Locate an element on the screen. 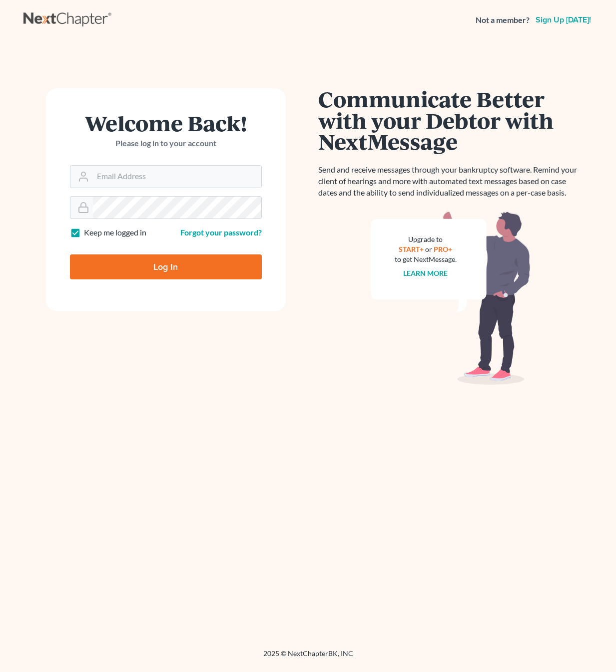 Image resolution: width=616 pixels, height=672 pixels. label: Keep me logged in is located at coordinates (115, 232).